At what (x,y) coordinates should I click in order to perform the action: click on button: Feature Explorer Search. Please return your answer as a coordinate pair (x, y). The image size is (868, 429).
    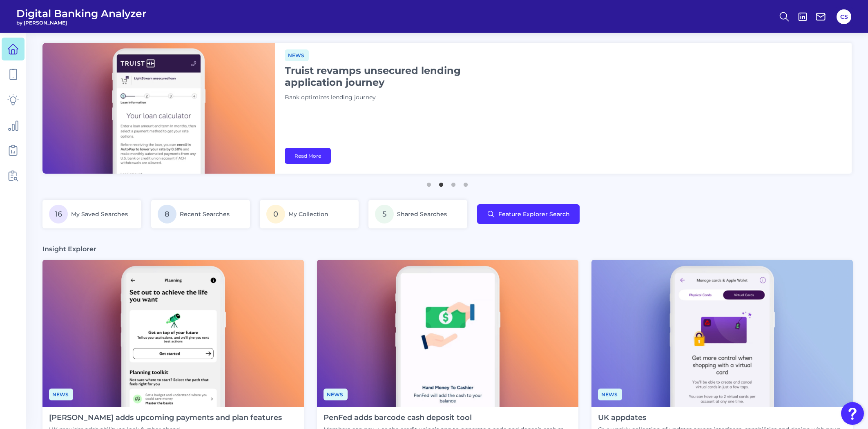
    Looking at the image, I should click on (528, 214).